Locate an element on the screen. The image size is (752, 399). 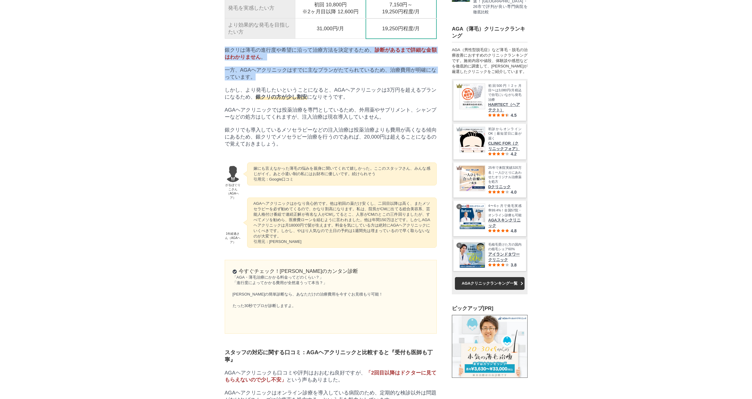
p: 銀クリは薄毛の進行度や希望に沿って治療方法を決定するため、 。 is located at coordinates (331, 54).